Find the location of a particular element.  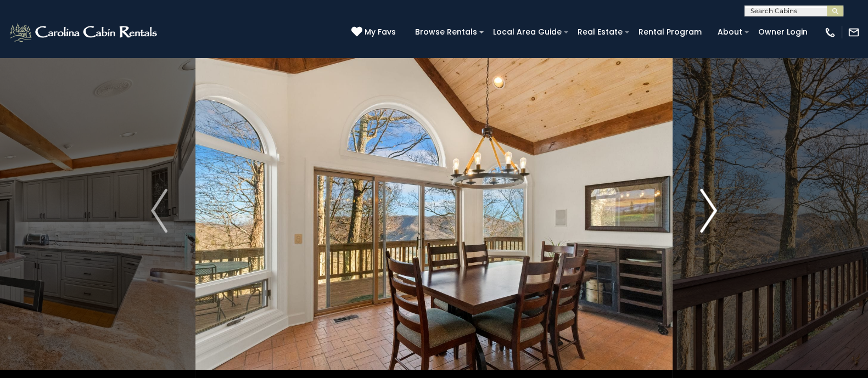

img: phone-regular-white.png is located at coordinates (830, 32).